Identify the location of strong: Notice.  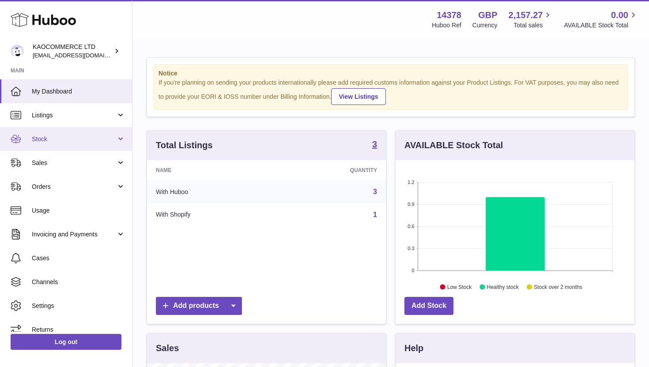
(390, 73).